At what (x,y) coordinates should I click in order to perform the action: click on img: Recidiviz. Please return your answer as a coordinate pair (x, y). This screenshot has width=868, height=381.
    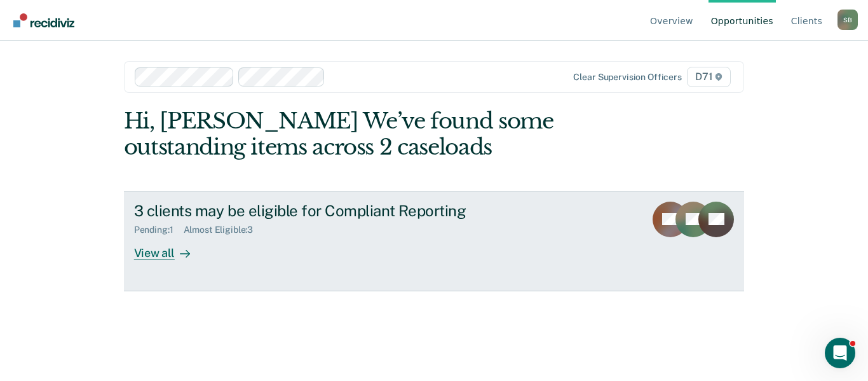
    Looking at the image, I should click on (44, 20).